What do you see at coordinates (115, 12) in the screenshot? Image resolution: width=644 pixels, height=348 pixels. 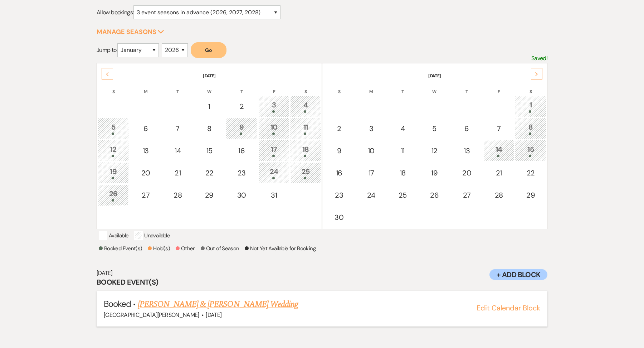 I see `span: Allow bookings:` at bounding box center [115, 12].